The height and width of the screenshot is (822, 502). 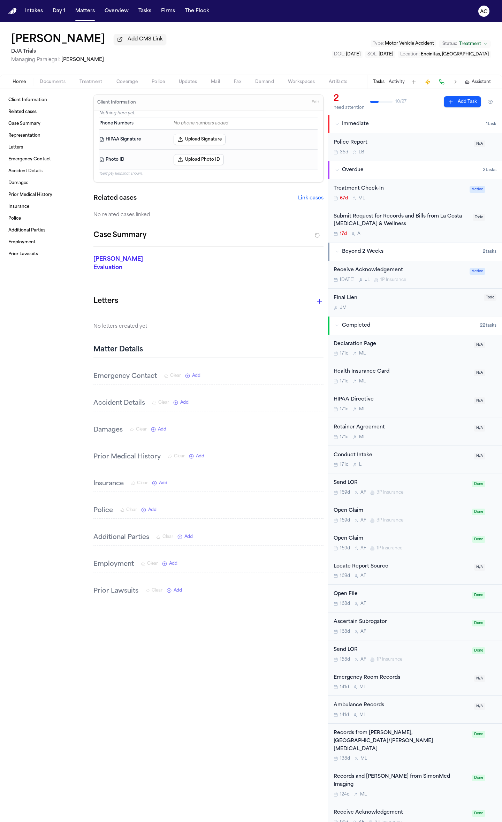 I want to click on a: Overview, so click(x=116, y=11).